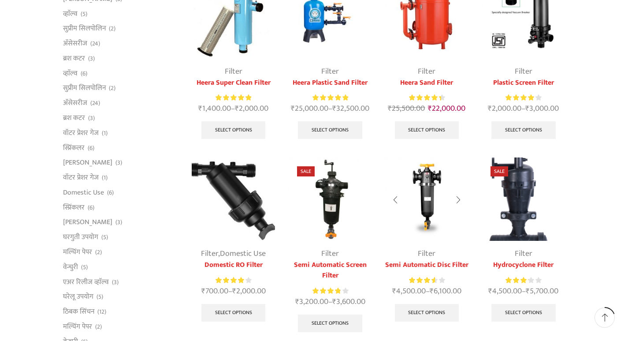 This screenshot has height=341, width=628. What do you see at coordinates (542, 108) in the screenshot?
I see `bdi: 3,000.00` at bounding box center [542, 108].